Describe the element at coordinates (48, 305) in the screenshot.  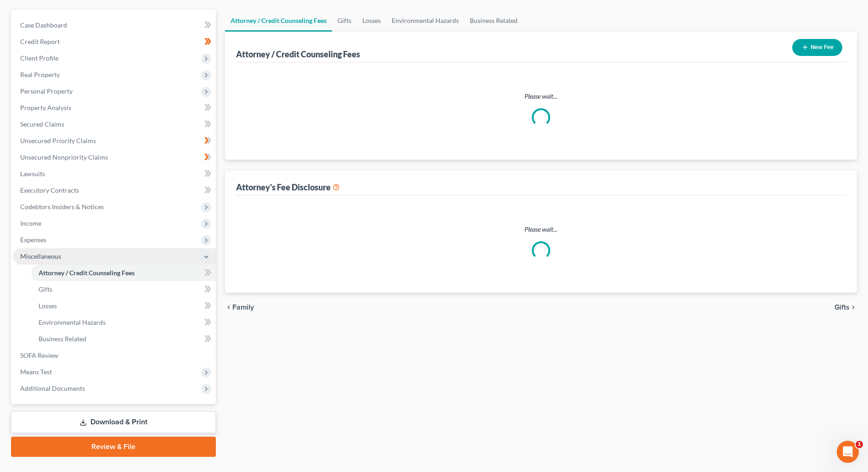
I see `span: Losses` at that location.